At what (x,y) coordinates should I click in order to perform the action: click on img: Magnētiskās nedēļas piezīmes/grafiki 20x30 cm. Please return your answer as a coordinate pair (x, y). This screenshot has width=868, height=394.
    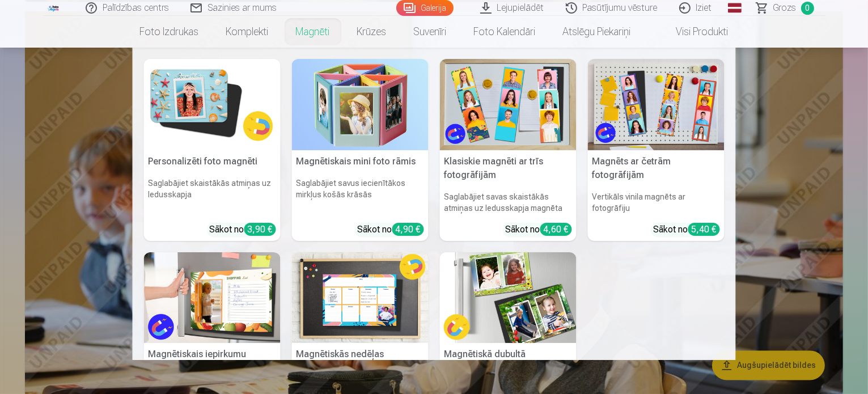
    Looking at the image, I should click on (360, 298).